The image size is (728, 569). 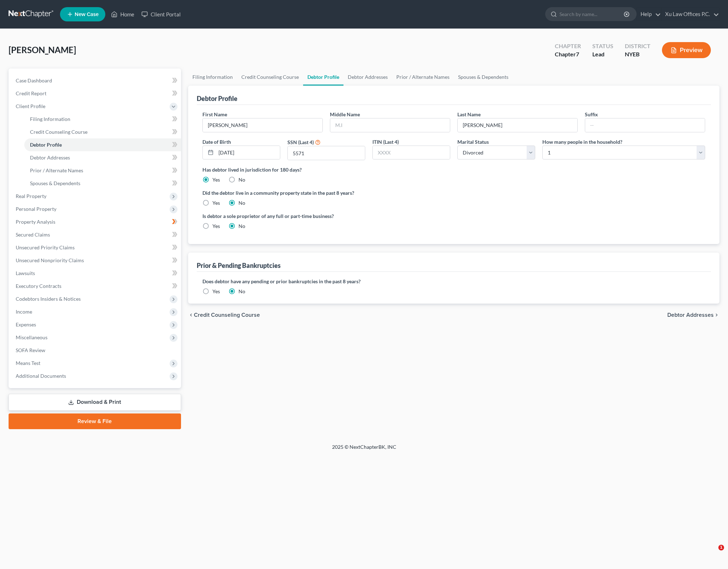 What do you see at coordinates (603, 54) in the screenshot?
I see `div: Lead` at bounding box center [603, 54].